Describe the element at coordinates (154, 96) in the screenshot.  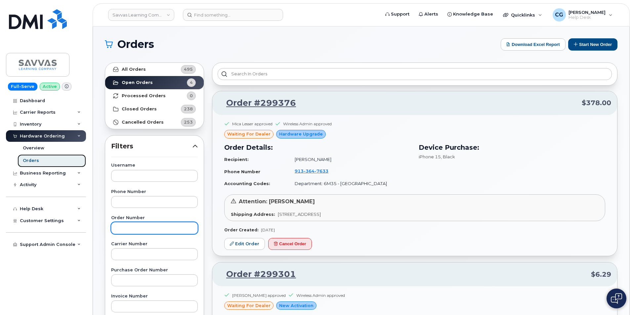
I see `a: Processed Orders0` at that location.